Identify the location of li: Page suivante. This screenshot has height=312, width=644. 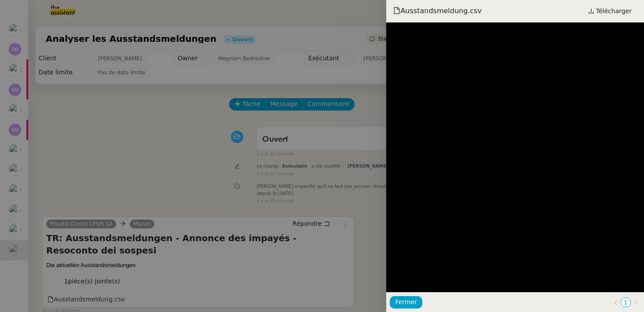
(635, 302).